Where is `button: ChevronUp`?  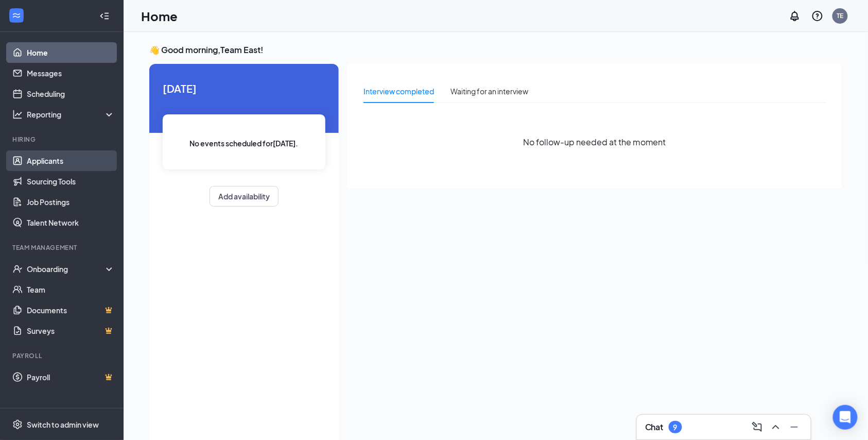 button: ChevronUp is located at coordinates (776, 427).